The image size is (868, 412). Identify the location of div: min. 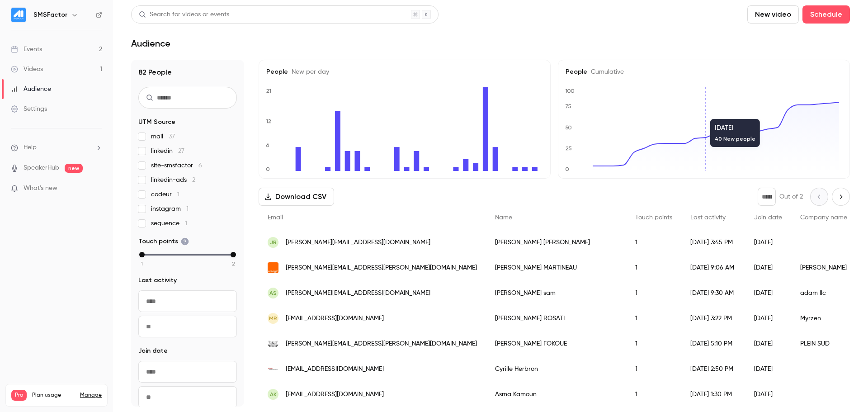
(142, 255).